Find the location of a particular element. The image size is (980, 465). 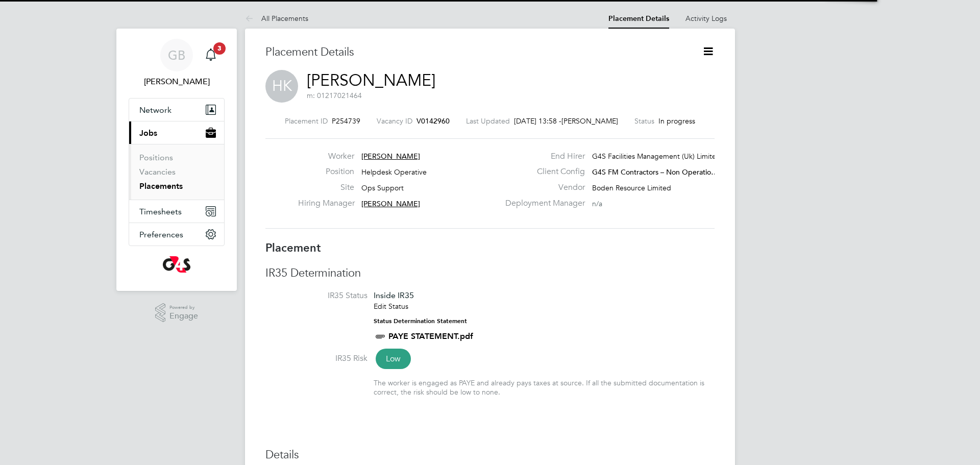

span: G4S Facilities Management (Uk) Limited is located at coordinates (656, 156).